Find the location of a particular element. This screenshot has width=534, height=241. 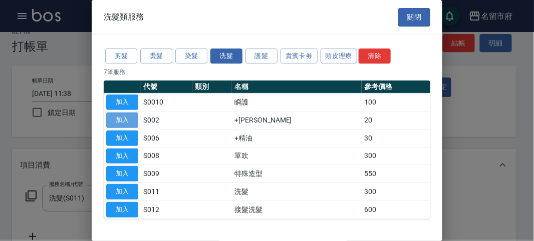

td: 單吹 is located at coordinates (296, 156).